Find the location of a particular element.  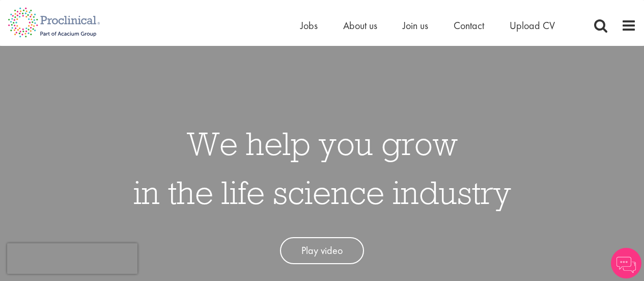

a: Contact is located at coordinates (469, 25).